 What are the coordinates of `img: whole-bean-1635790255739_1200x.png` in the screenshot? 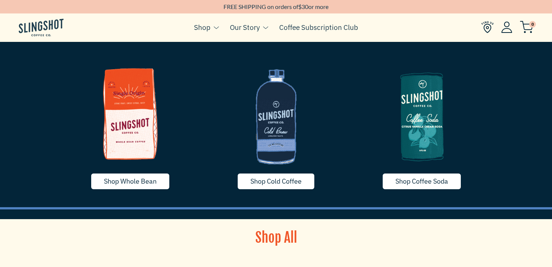 It's located at (130, 114).